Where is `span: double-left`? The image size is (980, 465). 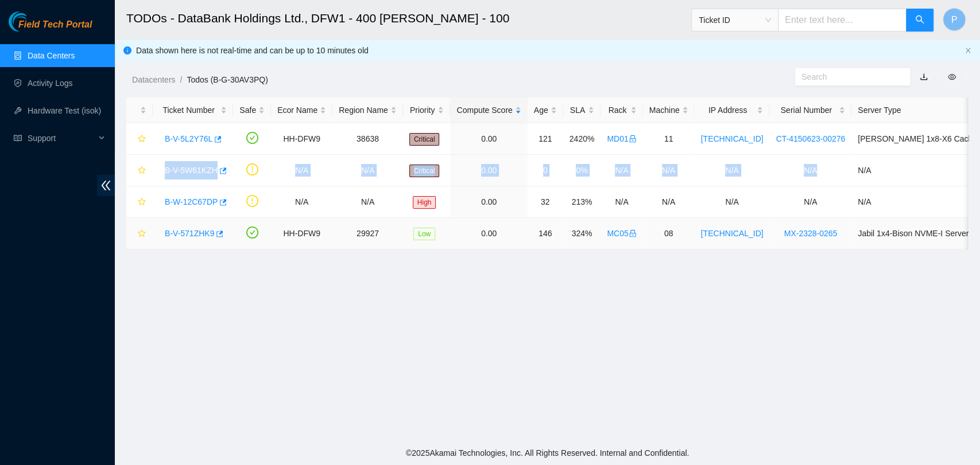 span: double-left is located at coordinates (105, 185).